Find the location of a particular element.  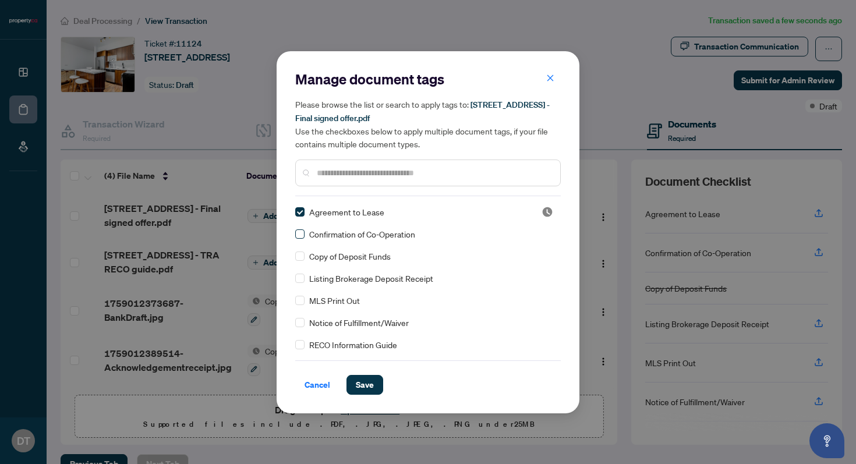

span: Notice of Fulfillment/Waiver is located at coordinates (359, 322).